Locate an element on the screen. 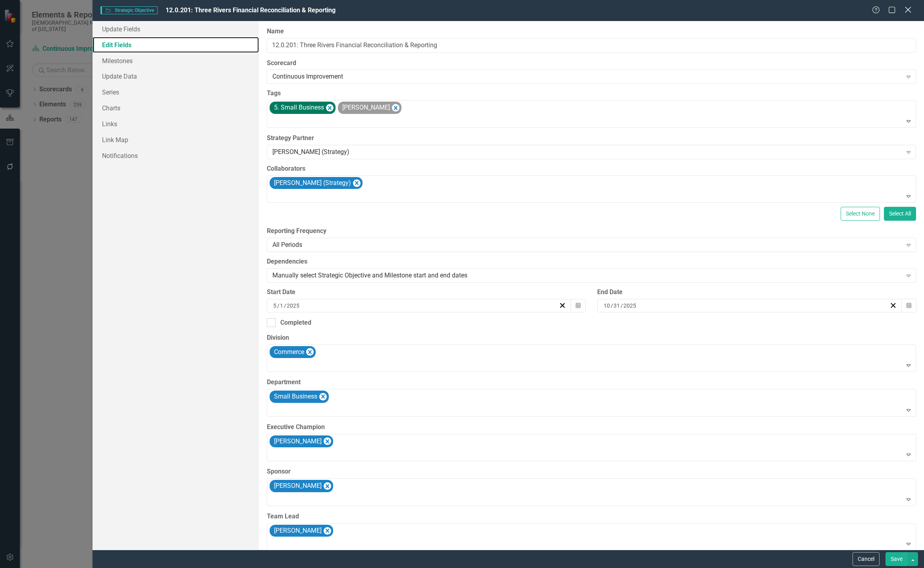 The image size is (924, 568). label: Executive Champion is located at coordinates (591, 427).